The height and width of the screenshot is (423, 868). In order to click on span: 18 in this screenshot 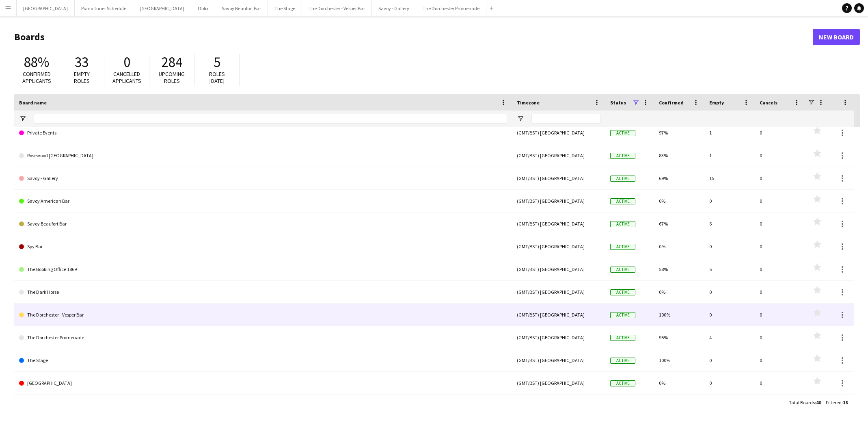, I will do `click(845, 402)`.